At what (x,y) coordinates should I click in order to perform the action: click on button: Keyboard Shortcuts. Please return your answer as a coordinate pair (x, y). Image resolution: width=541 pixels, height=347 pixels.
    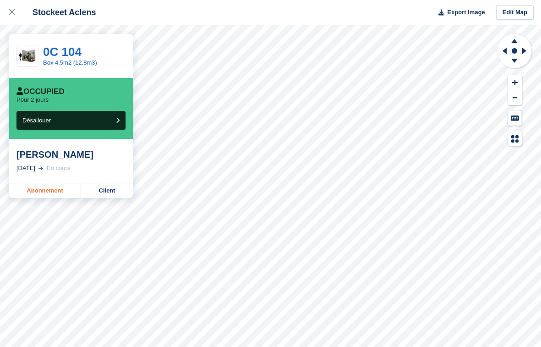
    Looking at the image, I should click on (515, 118).